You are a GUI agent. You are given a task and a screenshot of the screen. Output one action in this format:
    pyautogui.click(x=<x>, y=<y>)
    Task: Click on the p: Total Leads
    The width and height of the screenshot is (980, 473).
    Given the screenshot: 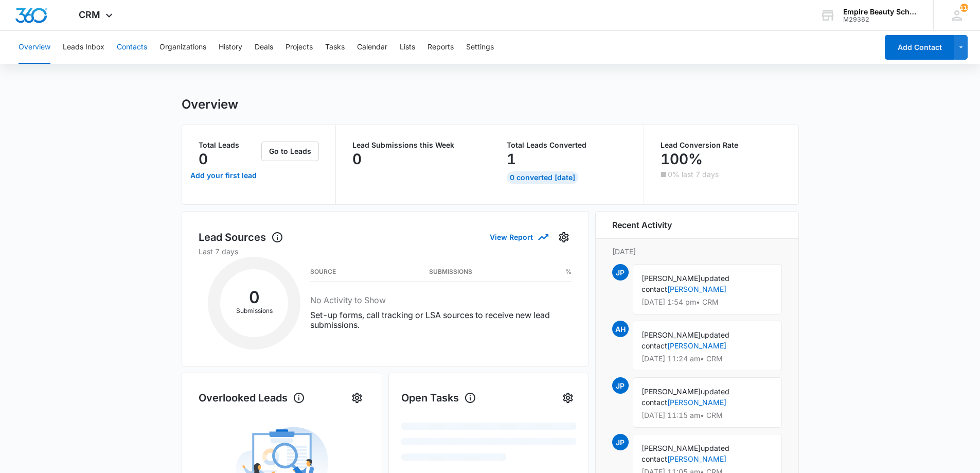 What is the action you would take?
    pyautogui.click(x=229, y=145)
    